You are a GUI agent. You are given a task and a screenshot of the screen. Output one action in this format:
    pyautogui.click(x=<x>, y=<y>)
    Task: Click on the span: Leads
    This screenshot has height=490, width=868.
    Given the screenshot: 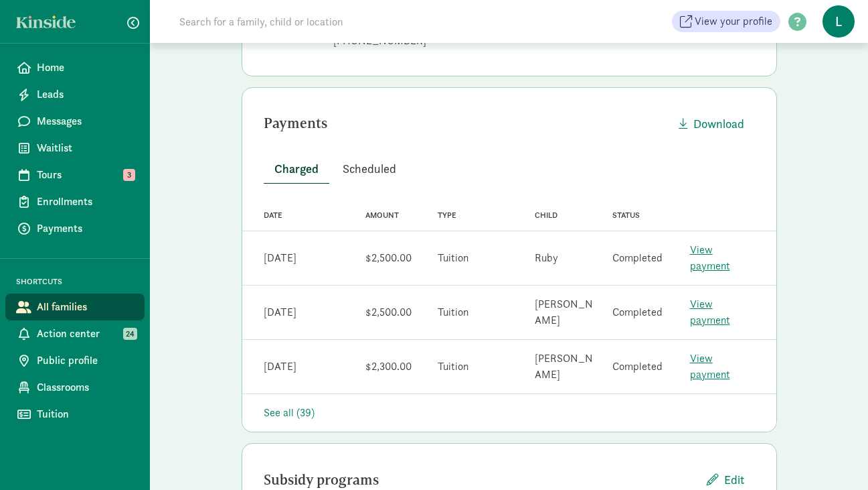 What is the action you would take?
    pyautogui.click(x=85, y=95)
    